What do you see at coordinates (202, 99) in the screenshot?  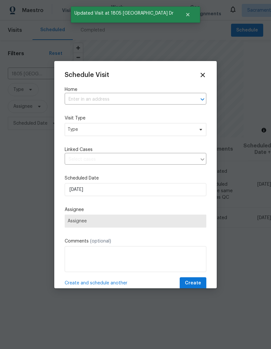 I see `button: Open` at bounding box center [202, 99].